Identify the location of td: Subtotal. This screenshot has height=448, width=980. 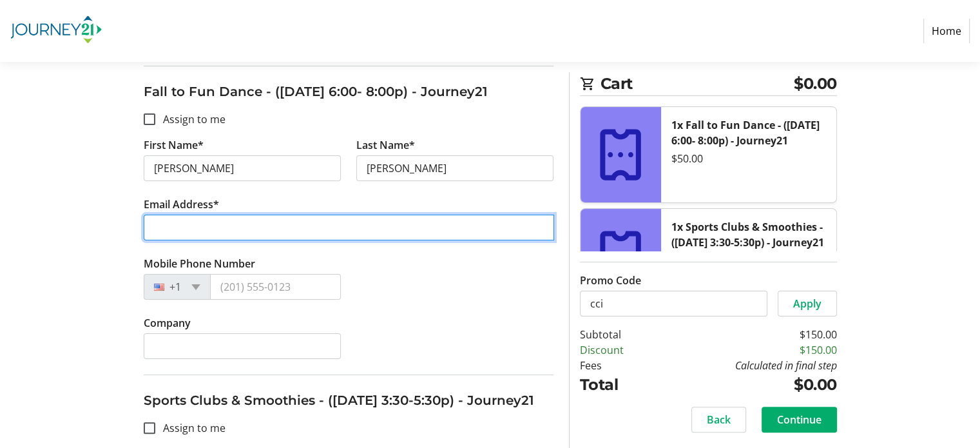
(618, 334).